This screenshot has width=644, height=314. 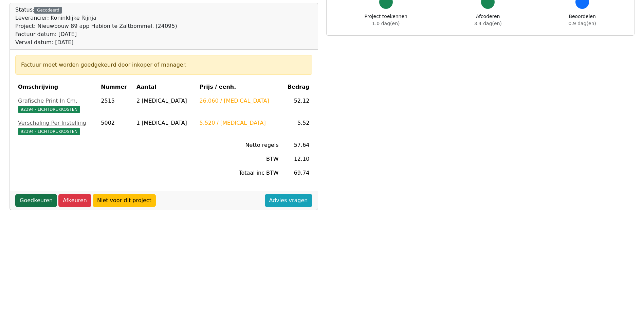 I want to click on td: 5002, so click(x=116, y=127).